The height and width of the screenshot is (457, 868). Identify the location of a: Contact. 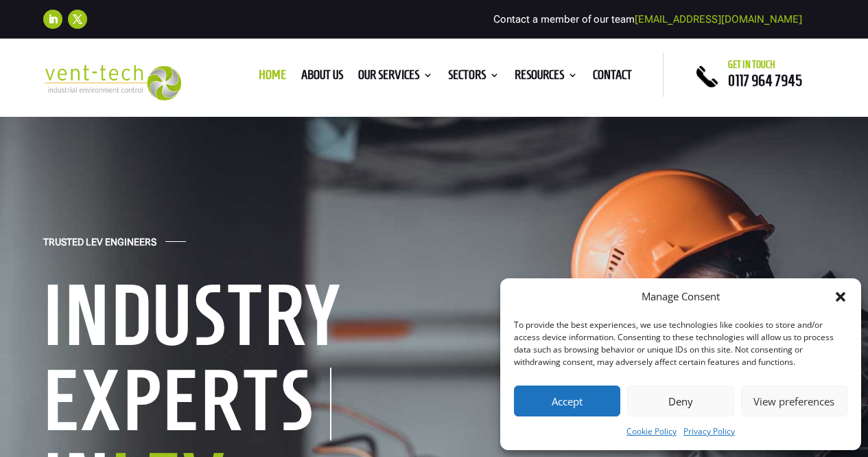
(612, 77).